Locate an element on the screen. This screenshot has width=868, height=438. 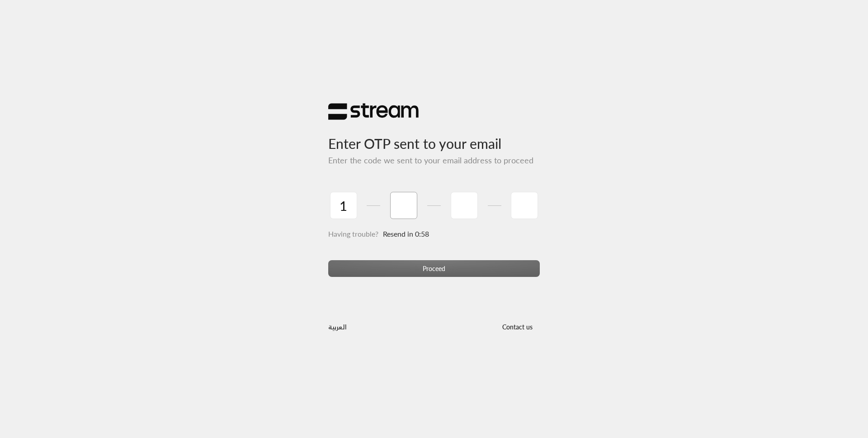
a: Contact us is located at coordinates (518, 327).